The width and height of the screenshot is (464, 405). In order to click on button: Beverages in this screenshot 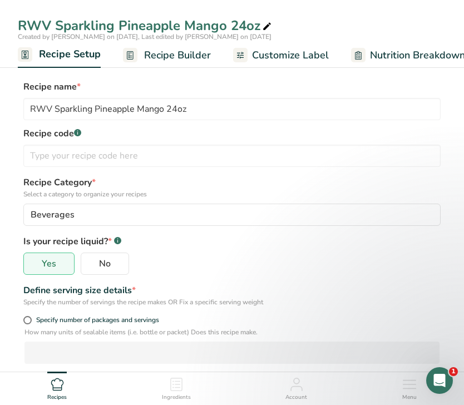, I will do `click(232, 215)`.